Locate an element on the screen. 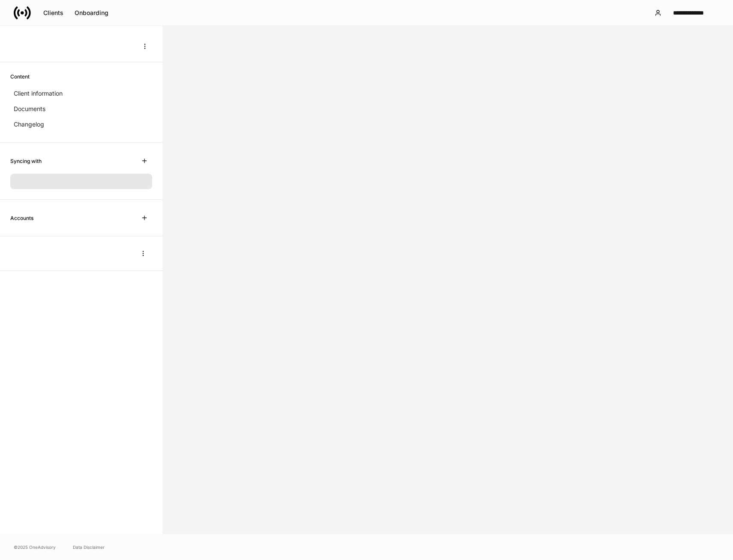 Image resolution: width=733 pixels, height=560 pixels. p: Documents is located at coordinates (30, 109).